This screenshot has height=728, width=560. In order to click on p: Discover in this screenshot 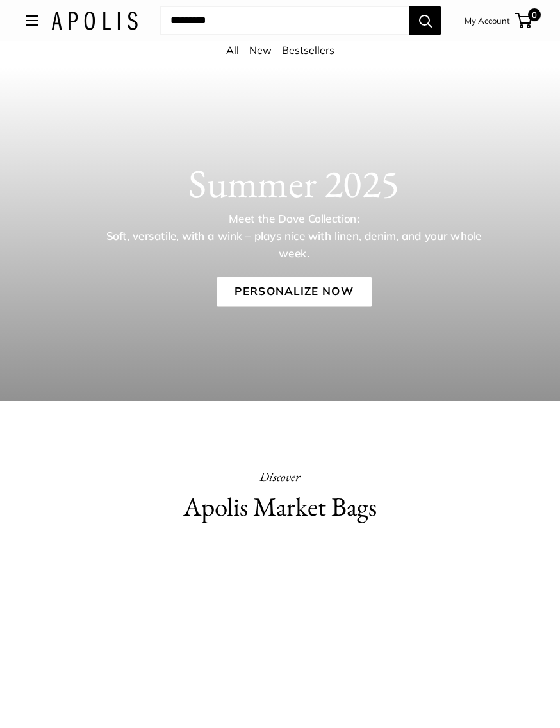, I will do `click(280, 477)`.